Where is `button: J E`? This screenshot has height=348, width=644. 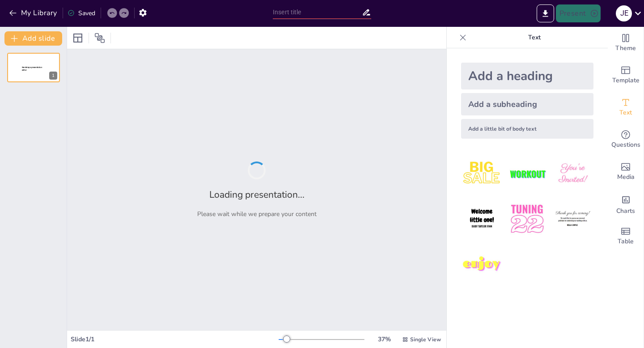
button: J E is located at coordinates (624, 13).